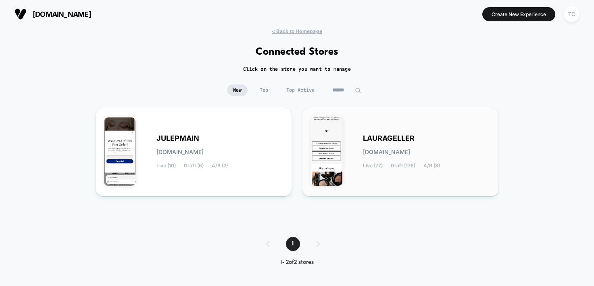  I want to click on img: edit, so click(357, 90).